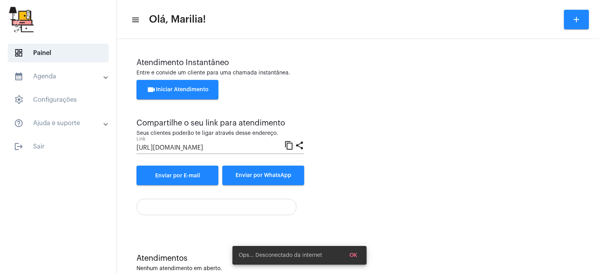 The image size is (599, 274). I want to click on span: Enviar por E-mail, so click(177, 176).